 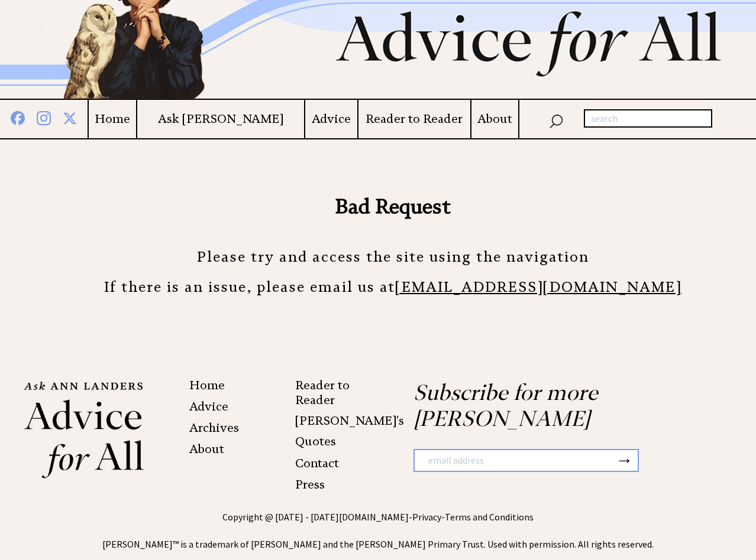 What do you see at coordinates (414, 118) in the screenshot?
I see `h4: Reader to Reader` at bounding box center [414, 118].